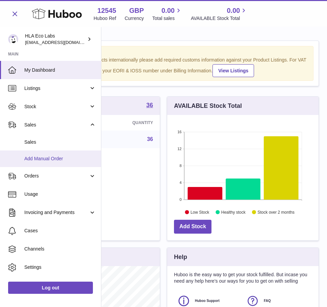 The image size is (327, 307). What do you see at coordinates (150, 105) in the screenshot?
I see `strong: 36` at bounding box center [150, 105].